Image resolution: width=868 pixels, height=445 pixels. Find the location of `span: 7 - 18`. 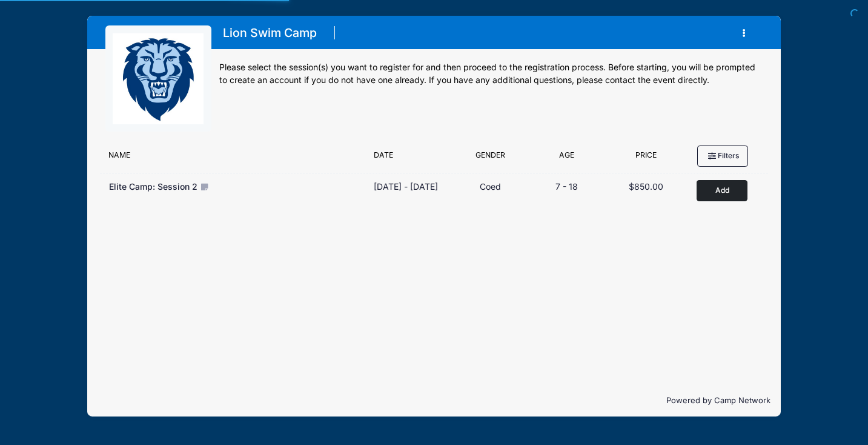

span: 7 - 18 is located at coordinates (567, 187).